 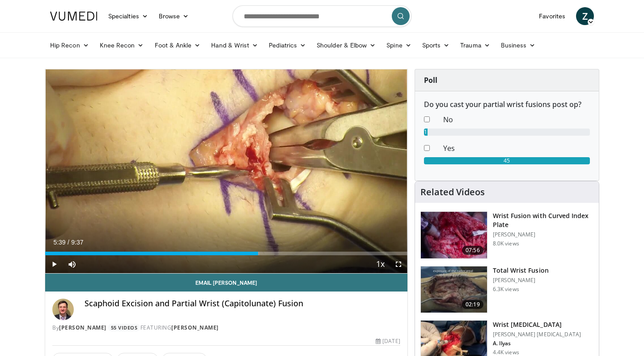 What do you see at coordinates (454, 235) in the screenshot?
I see `img: 69caa8a0-39e4-40a6-a88f-d00045569e83.150x105_q85_crop-smart_upscale.jpg` at bounding box center [454, 235].